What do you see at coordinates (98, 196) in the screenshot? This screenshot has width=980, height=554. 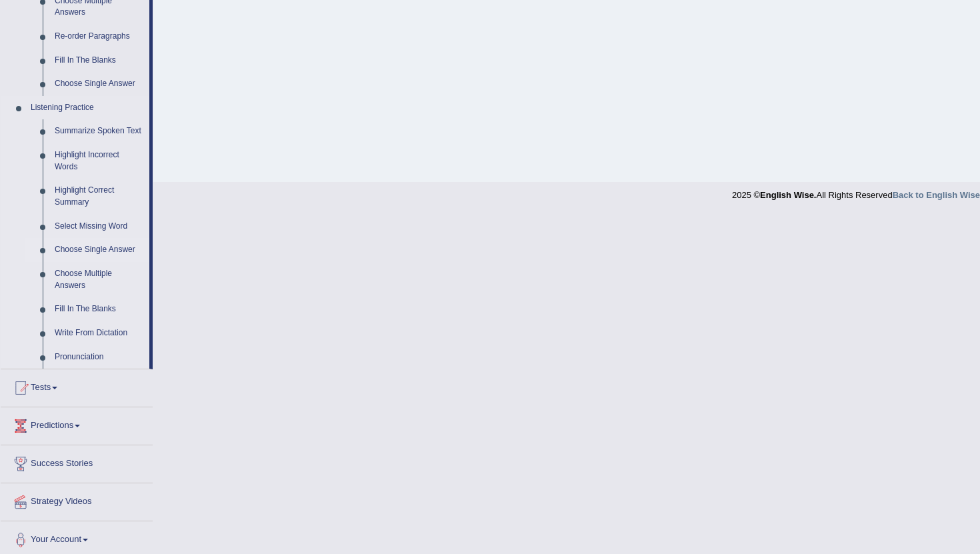 I see `a: Highlight Correct Summary` at bounding box center [98, 196].